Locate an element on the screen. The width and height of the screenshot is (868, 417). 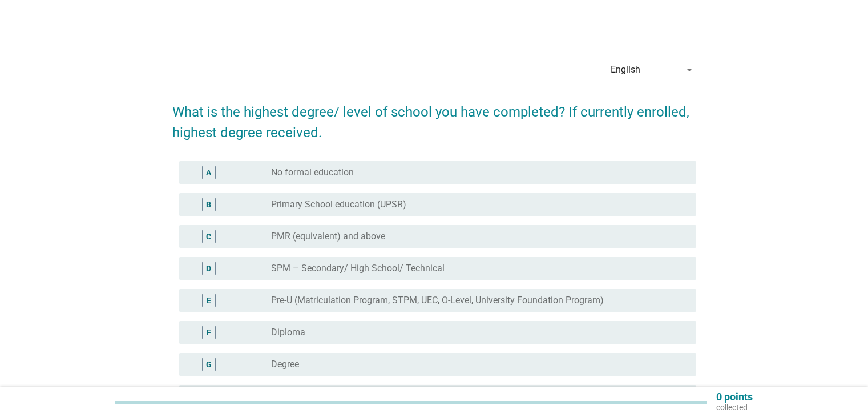
label: PMR (equivalent) and above is located at coordinates (328, 237).